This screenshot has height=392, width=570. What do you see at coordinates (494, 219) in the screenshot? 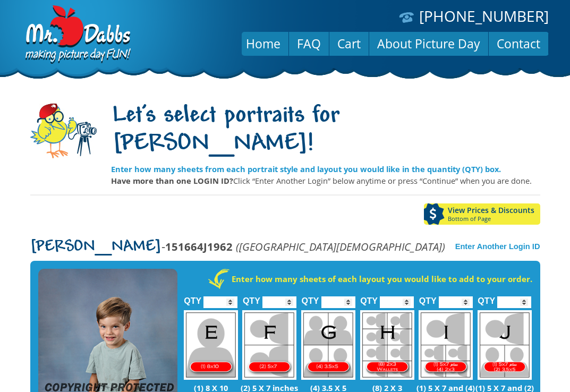
I see `span: Bottom of Page` at bounding box center [494, 219].